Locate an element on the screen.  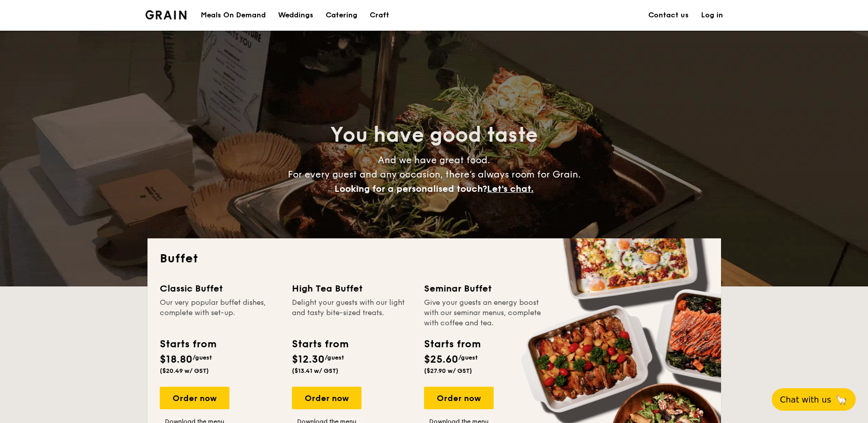
a: Logotype is located at coordinates (166, 15).